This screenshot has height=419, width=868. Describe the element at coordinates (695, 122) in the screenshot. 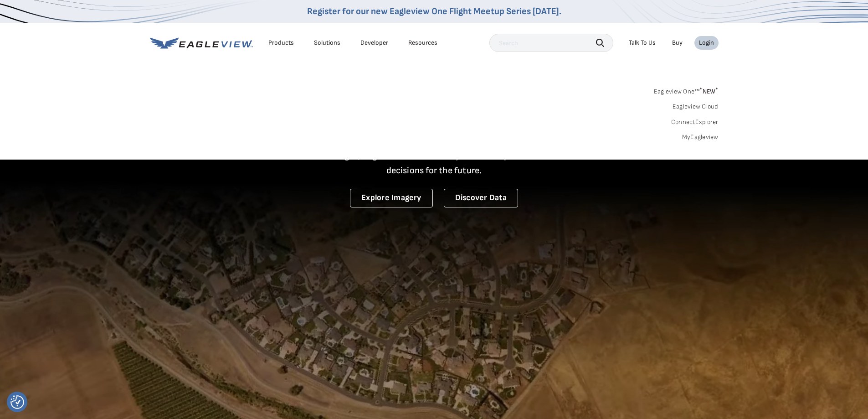

I see `a: ConnectExplorer` at that location.